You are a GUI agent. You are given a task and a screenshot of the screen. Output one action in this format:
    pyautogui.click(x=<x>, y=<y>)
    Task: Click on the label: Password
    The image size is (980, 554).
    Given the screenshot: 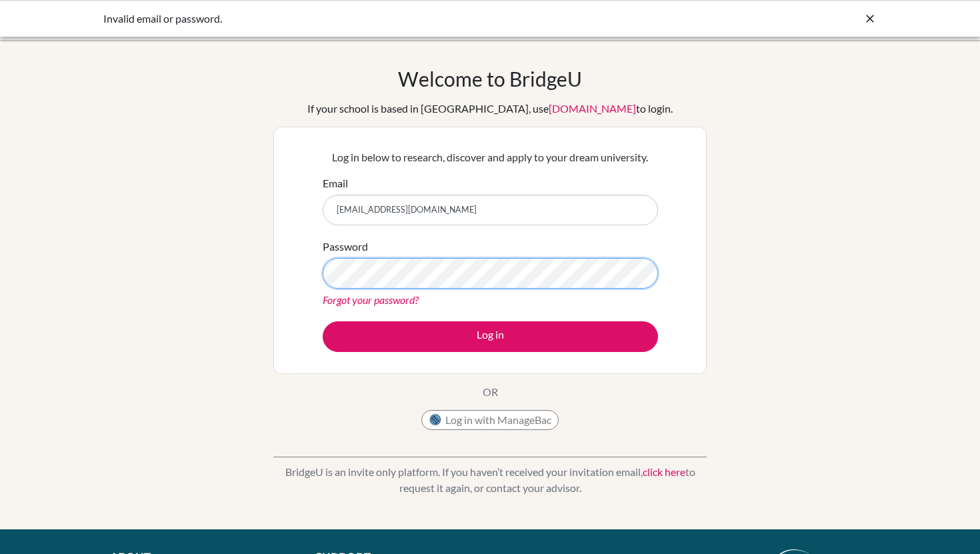 What is the action you would take?
    pyautogui.click(x=345, y=247)
    